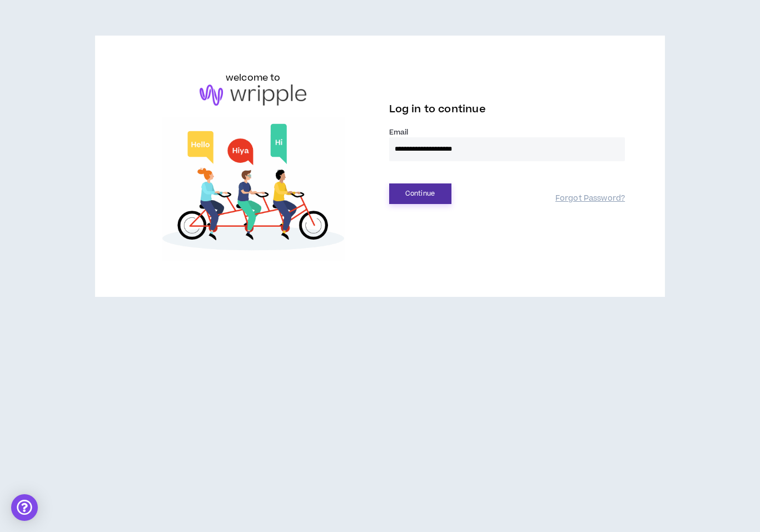  Describe the element at coordinates (24, 507) in the screenshot. I see `div: Open Intercom Messenger` at that location.